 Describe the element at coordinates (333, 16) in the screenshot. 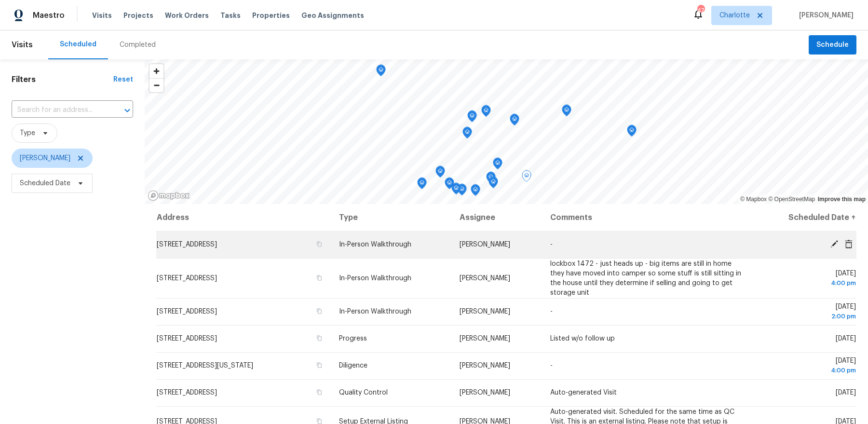

I see `span: Geo Assignments` at that location.